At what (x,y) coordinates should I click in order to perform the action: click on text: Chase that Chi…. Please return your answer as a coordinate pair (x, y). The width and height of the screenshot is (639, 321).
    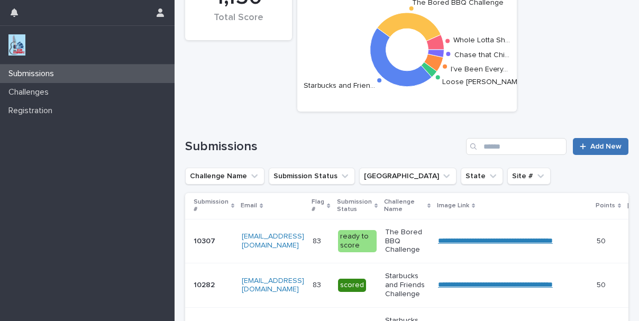
    Looking at the image, I should click on (482, 55).